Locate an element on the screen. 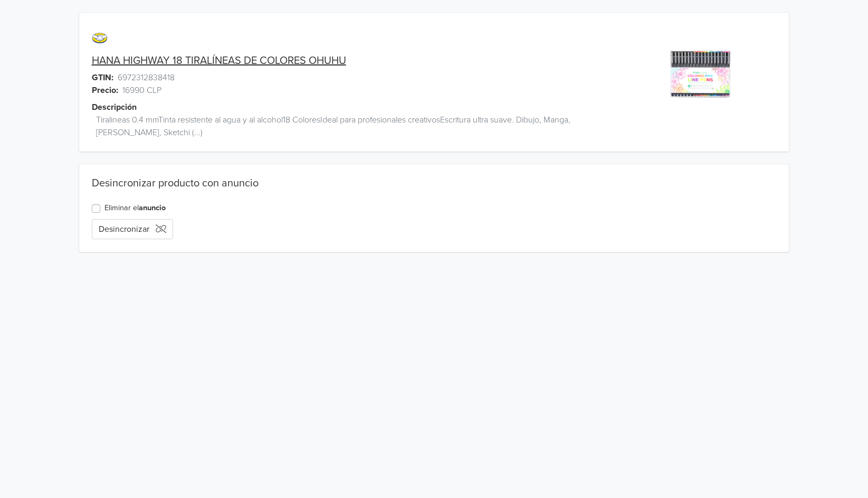 This screenshot has height=498, width=868. div: Desincronizar producto con anuncio is located at coordinates (434, 183).